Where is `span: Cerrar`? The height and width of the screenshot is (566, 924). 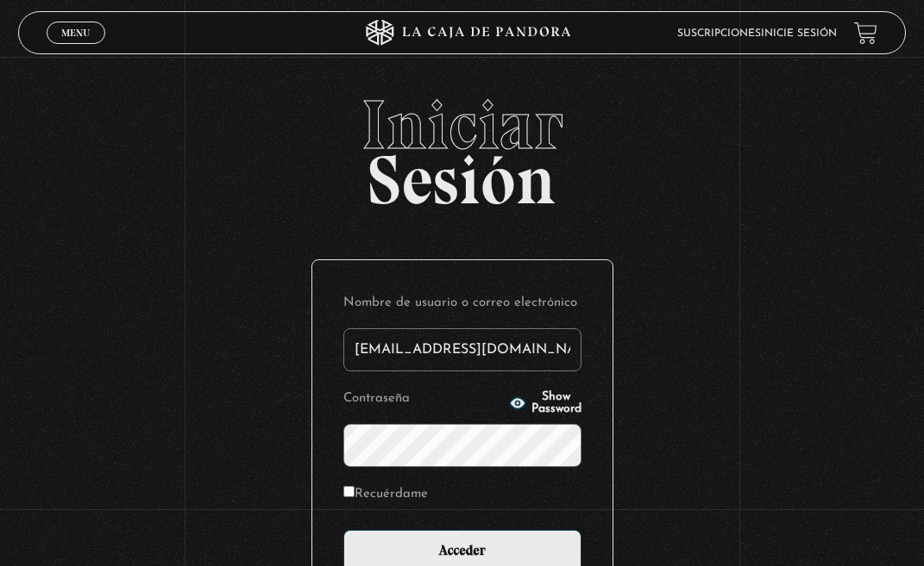 span: Cerrar is located at coordinates (75, 49).